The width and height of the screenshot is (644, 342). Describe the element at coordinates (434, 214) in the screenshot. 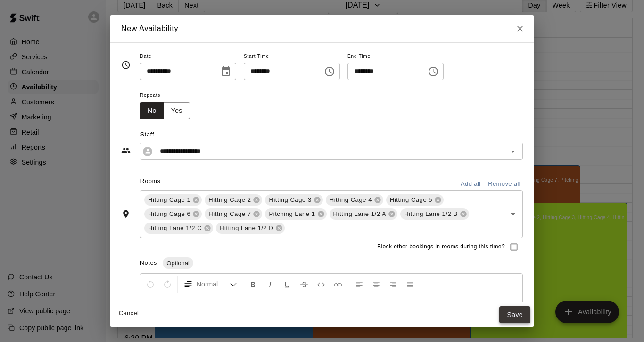

I see `div: Hitting Lane 1/2 B` at that location.